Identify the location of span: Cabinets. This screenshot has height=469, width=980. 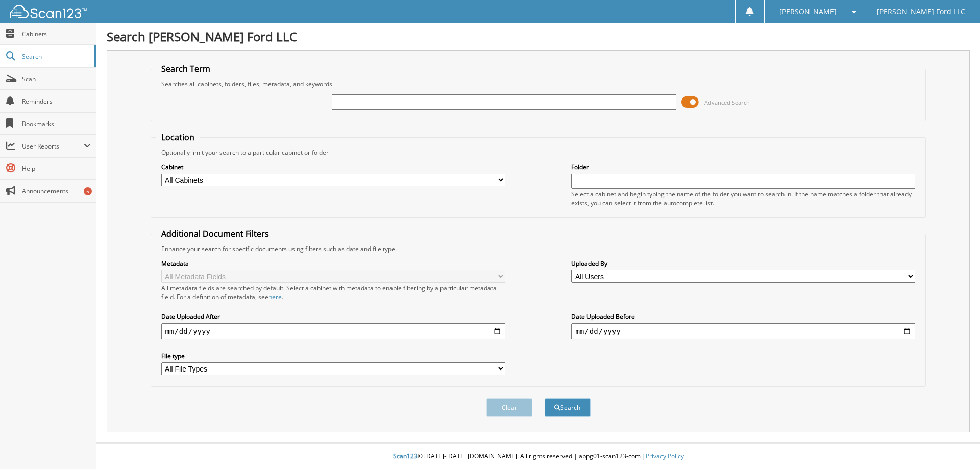
(56, 34).